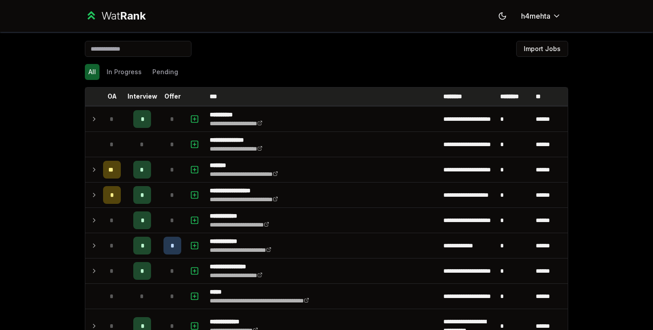 The image size is (653, 330). Describe the element at coordinates (165, 72) in the screenshot. I see `button: Pending` at that location.